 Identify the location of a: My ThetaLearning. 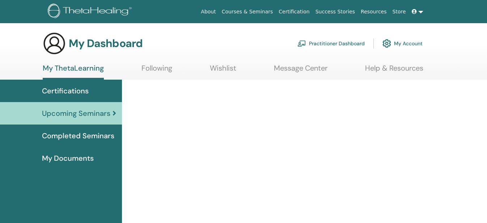
(73, 72).